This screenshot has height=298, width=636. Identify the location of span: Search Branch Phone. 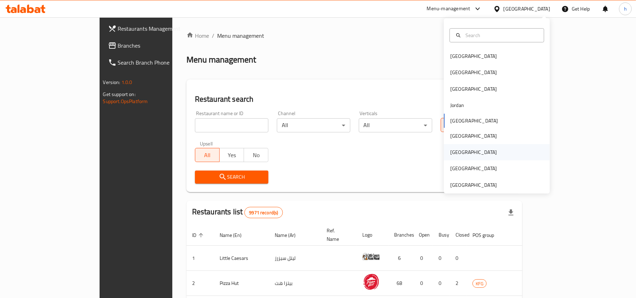
(159, 62).